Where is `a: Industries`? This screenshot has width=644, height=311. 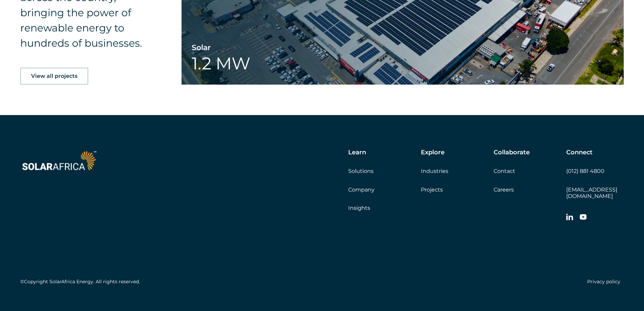 a: Industries is located at coordinates (435, 171).